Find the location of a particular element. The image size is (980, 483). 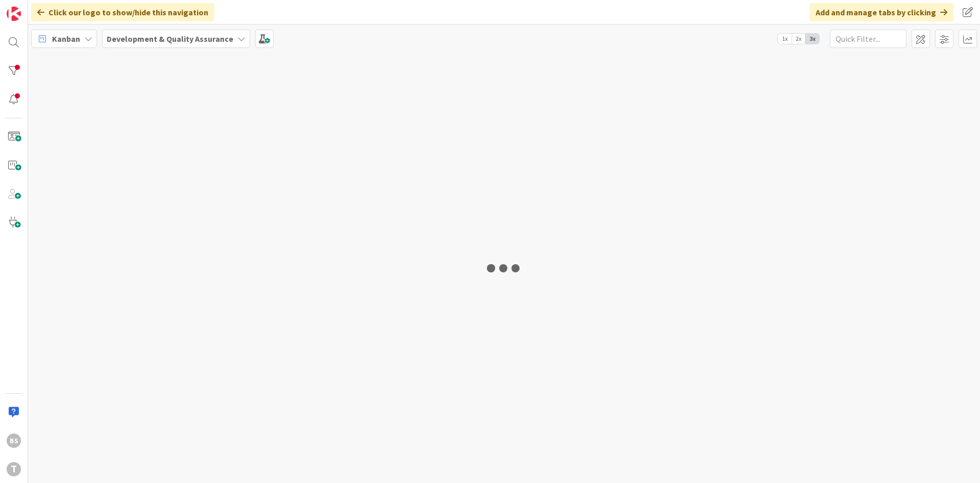

span: 2x is located at coordinates (799, 39).